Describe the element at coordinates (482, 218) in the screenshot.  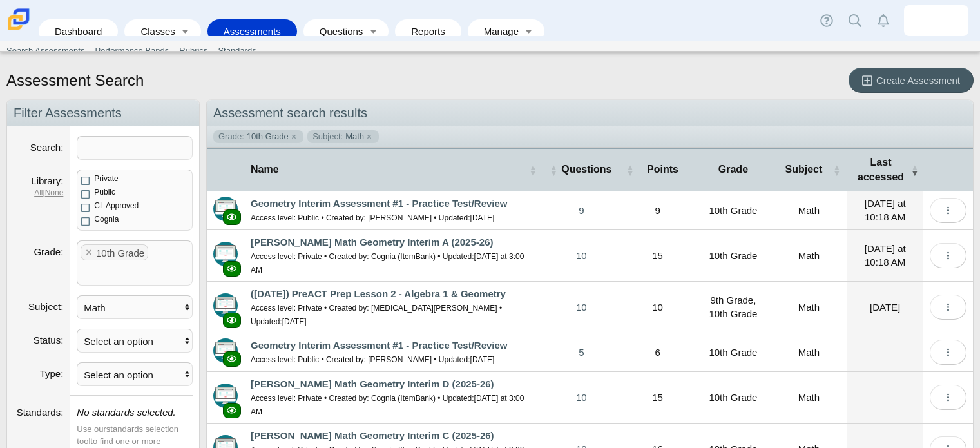
I see `time: Oct 7, 2021 at 2:16 PM` at that location.